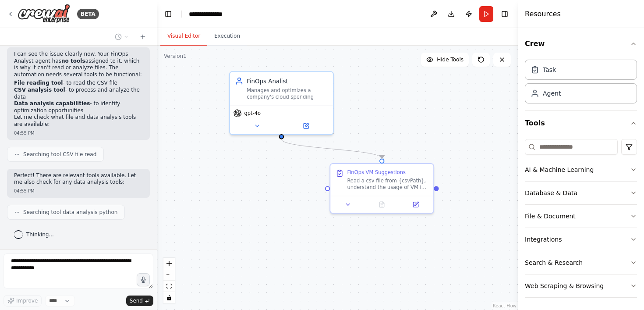  Describe the element at coordinates (38, 83) in the screenshot. I see `strong: File reading tool` at that location.